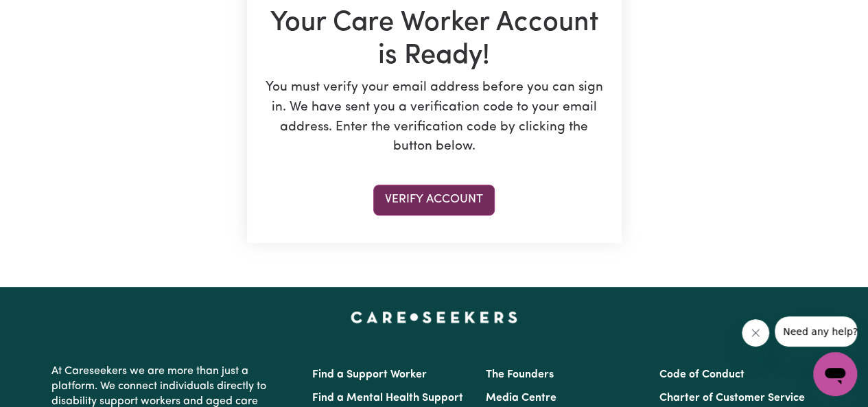 Image resolution: width=868 pixels, height=407 pixels. What do you see at coordinates (434, 317) in the screenshot?
I see `a: Careseekers home page` at bounding box center [434, 317].